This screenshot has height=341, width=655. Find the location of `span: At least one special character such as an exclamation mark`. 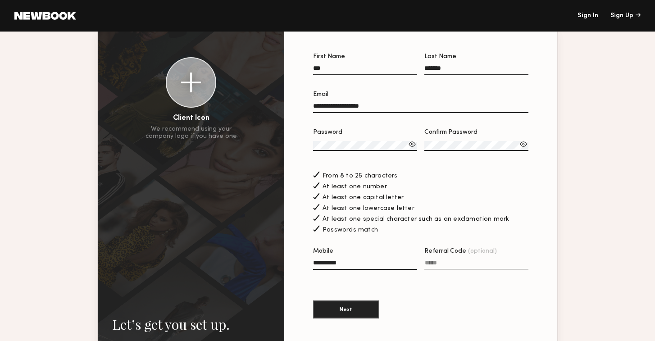

span: At least one special character such as an exclamation mark is located at coordinates (416, 219).